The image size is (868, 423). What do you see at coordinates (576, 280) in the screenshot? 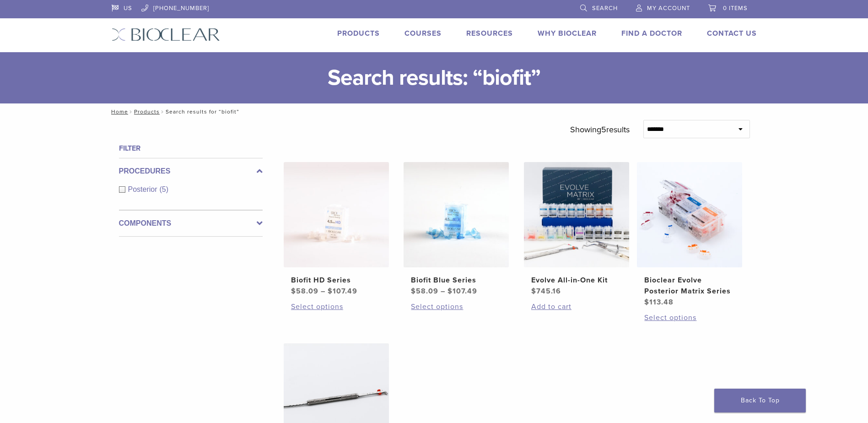
I see `h2: Evolve All-in-One Kit` at bounding box center [576, 280].